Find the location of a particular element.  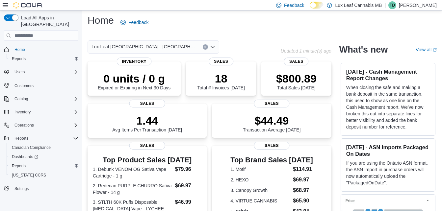

div: Theo Dorge is located at coordinates (392, 5).